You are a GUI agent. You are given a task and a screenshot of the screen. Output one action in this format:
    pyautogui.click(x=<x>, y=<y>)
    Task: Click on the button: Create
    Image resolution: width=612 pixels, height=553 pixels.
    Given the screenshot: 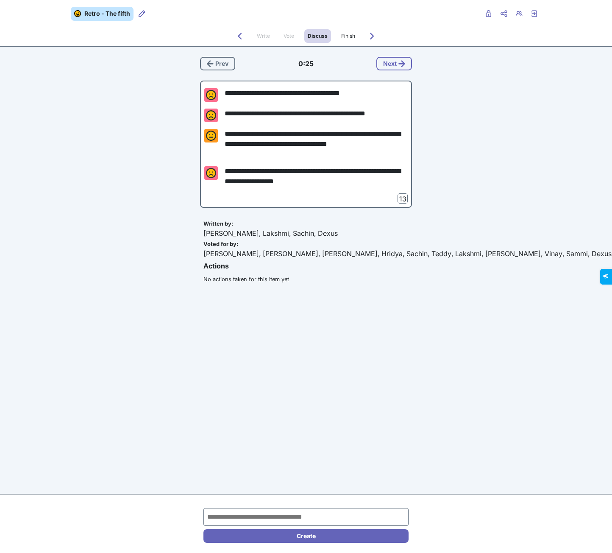 What is the action you would take?
    pyautogui.click(x=306, y=536)
    